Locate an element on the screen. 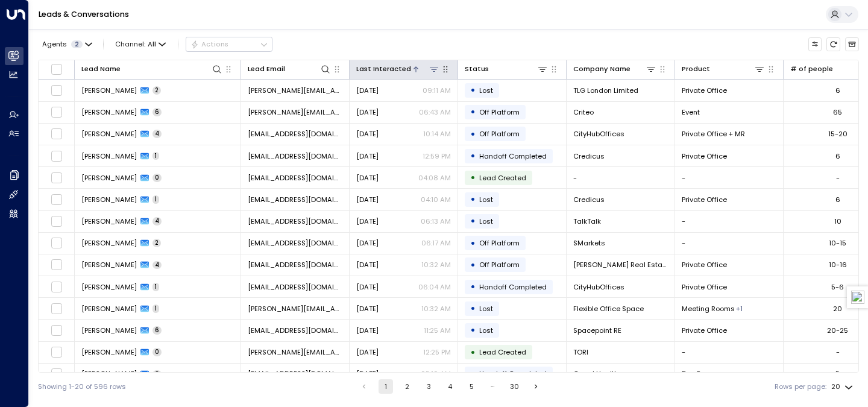  div: Showing 1-20 of 596 rows is located at coordinates (82, 386).